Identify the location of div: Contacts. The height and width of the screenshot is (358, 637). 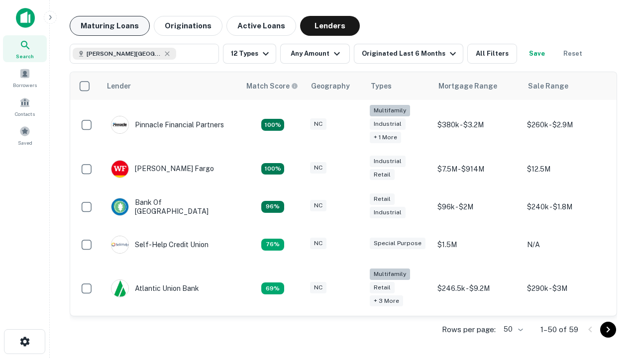
(25, 106).